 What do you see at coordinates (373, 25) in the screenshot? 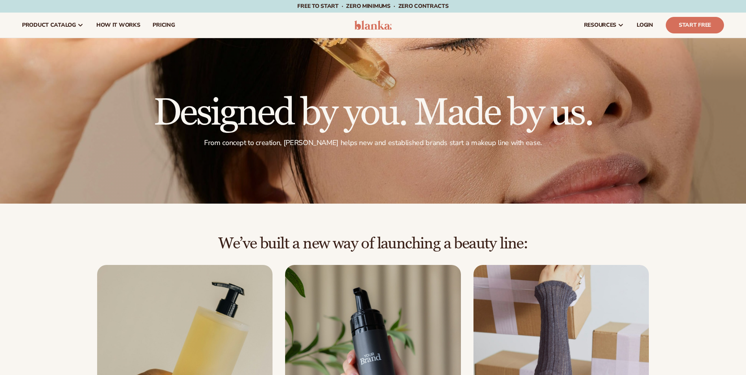
I see `a: logo` at bounding box center [373, 25].